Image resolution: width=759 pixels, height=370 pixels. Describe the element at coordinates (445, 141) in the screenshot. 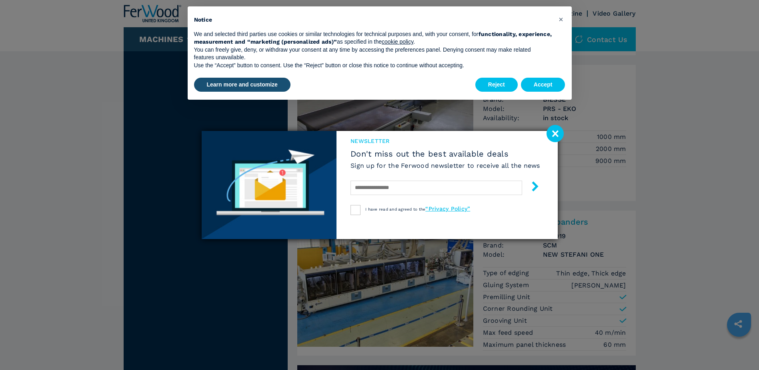

I see `span: newsletter` at that location.